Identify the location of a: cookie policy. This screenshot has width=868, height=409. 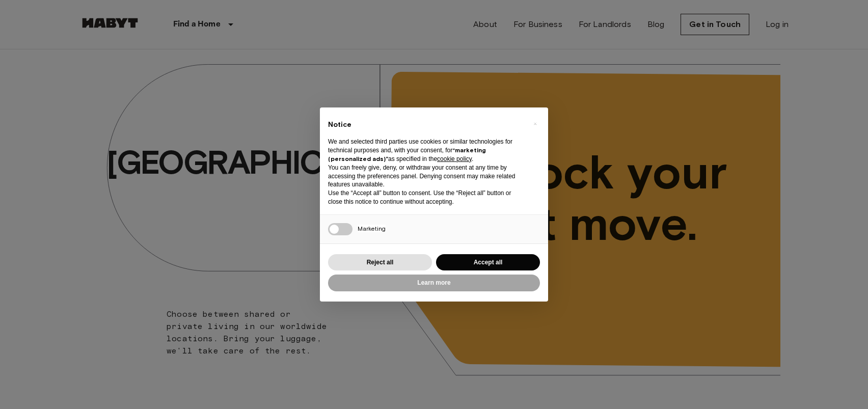
(454, 159).